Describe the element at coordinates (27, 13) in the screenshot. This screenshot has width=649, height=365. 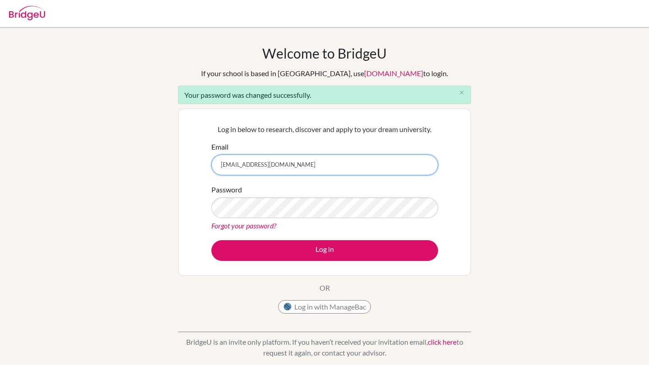
I see `img: Bridge-U` at that location.